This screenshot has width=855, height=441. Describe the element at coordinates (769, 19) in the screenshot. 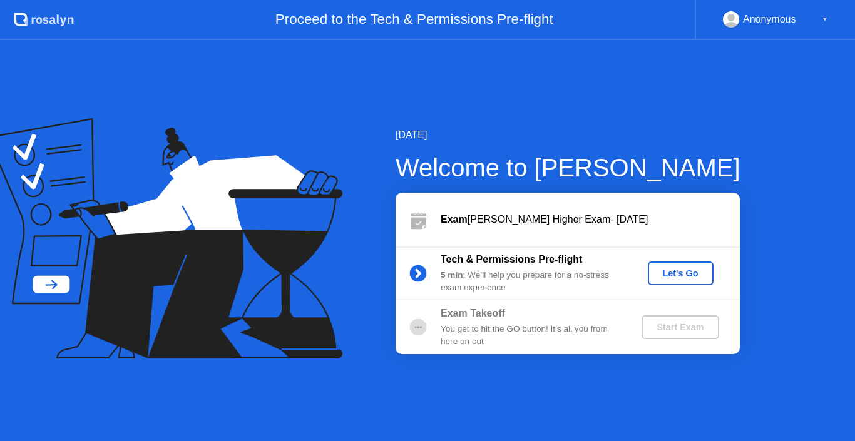

I see `div: Anonymous` at that location.